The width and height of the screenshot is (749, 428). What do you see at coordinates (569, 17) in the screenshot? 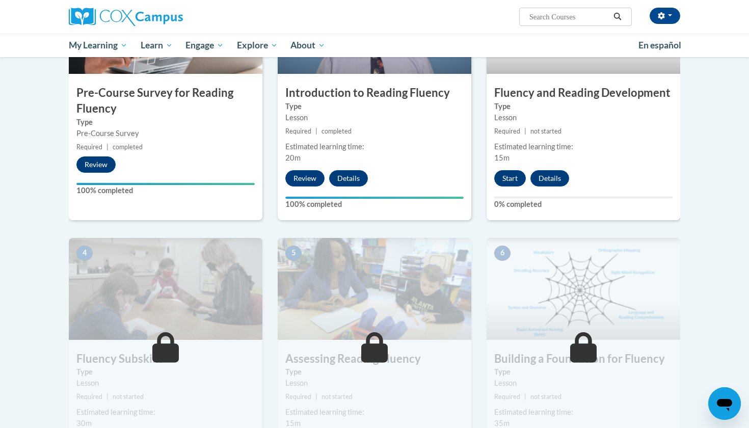
I see `input: Search Courses` at bounding box center [569, 17].